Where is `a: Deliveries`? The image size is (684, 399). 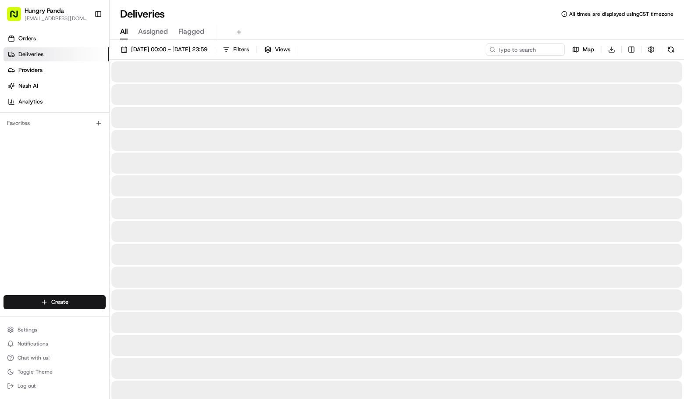
a: Deliveries is located at coordinates (56, 54).